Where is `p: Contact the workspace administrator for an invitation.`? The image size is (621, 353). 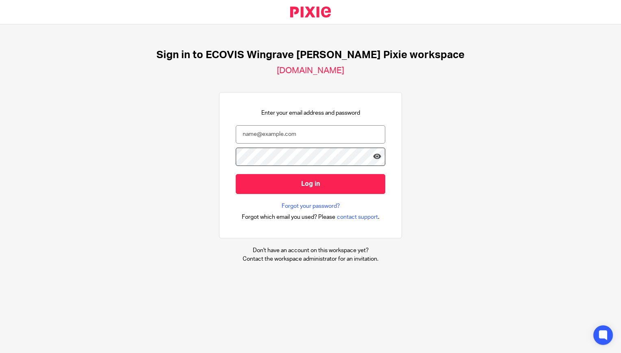
p: Contact the workspace administrator for an invitation. is located at coordinates (311, 259).